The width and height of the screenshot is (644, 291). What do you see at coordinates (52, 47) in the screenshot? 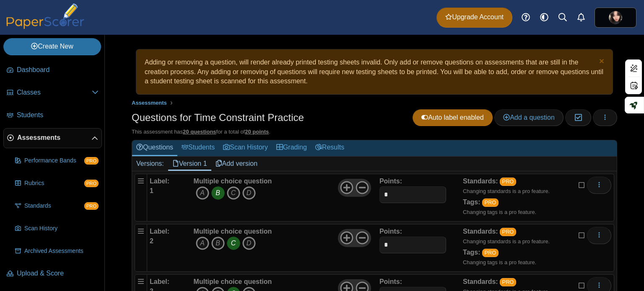
I see `a: Create New` at bounding box center [52, 47].